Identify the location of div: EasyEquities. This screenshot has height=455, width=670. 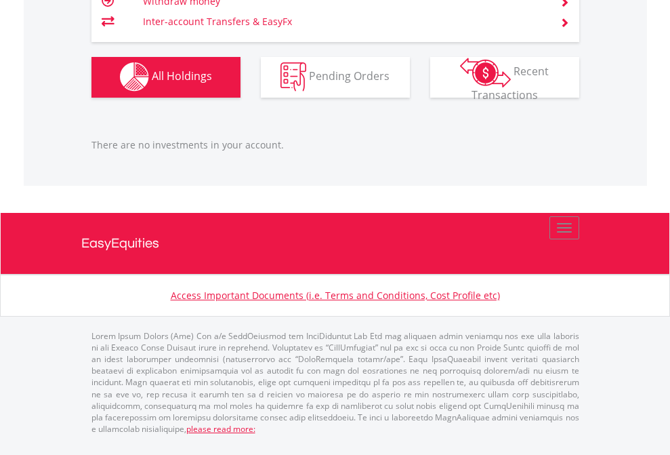
(335, 243).